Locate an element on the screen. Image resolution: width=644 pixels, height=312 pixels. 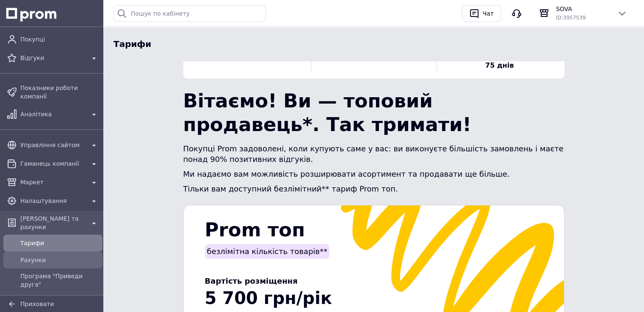
span: Аналітика is located at coordinates (53, 114).